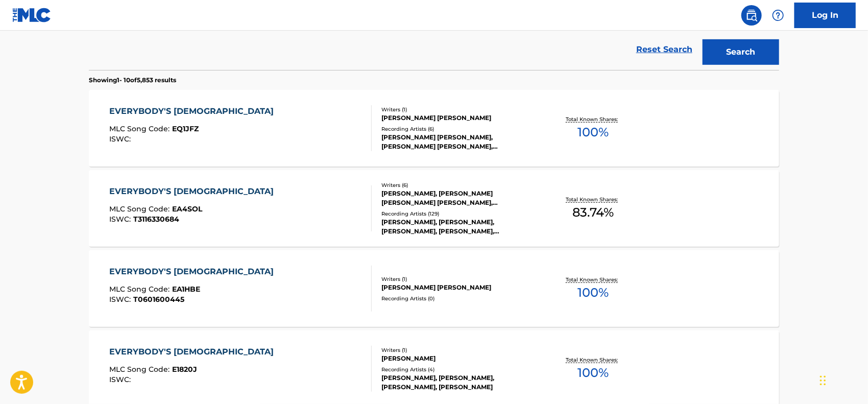  Describe the element at coordinates (186, 129) in the screenshot. I see `span: EQ1JFZ` at that location.